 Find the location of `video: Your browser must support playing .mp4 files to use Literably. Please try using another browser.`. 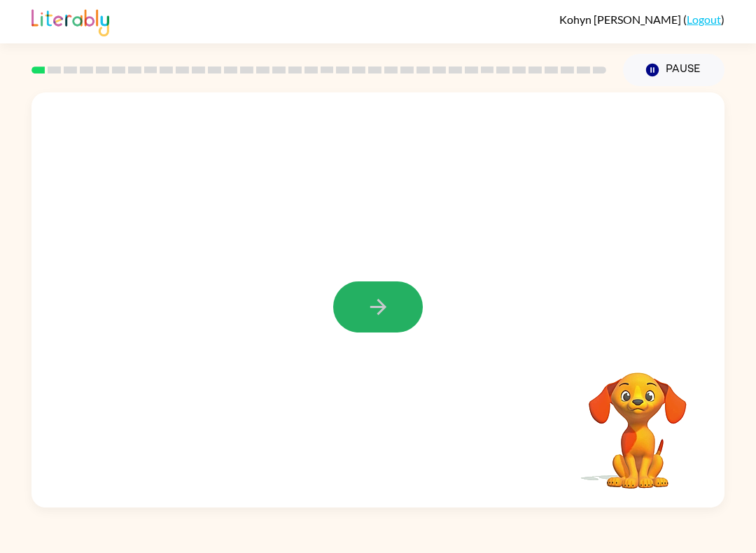

video: Your browser must support playing .mp4 files to use Literably. Please try using another browser. is located at coordinates (638, 420).